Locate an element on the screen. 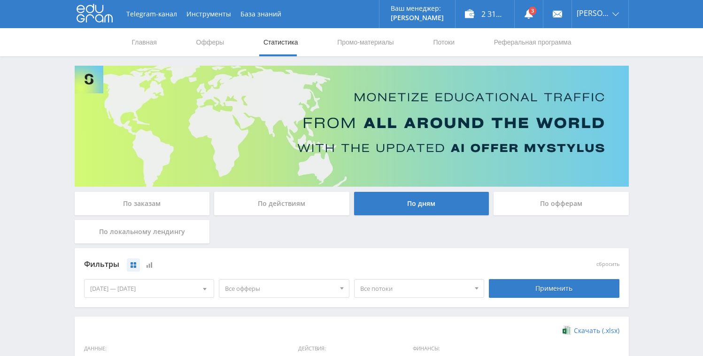 Image resolution: width=703 pixels, height=356 pixels. div: По дням is located at coordinates (422, 204).